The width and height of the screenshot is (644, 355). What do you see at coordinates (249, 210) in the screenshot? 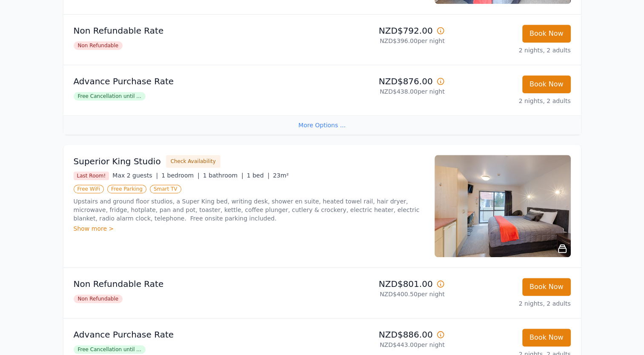
I see `p: Upstairs and ground floor studios, a Super King bed, writing desk, shower en suite, heated towel ...` at bounding box center [249, 210].